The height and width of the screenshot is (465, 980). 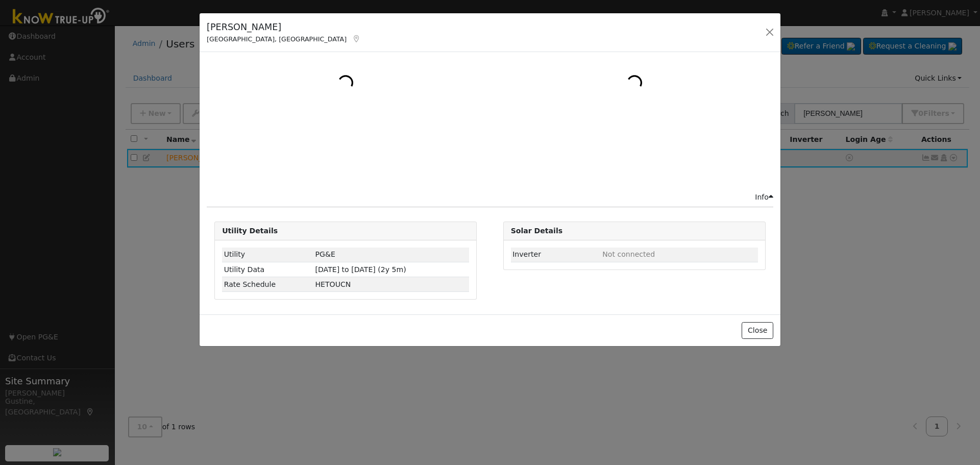 I want to click on td: Rate Schedule, so click(x=268, y=285).